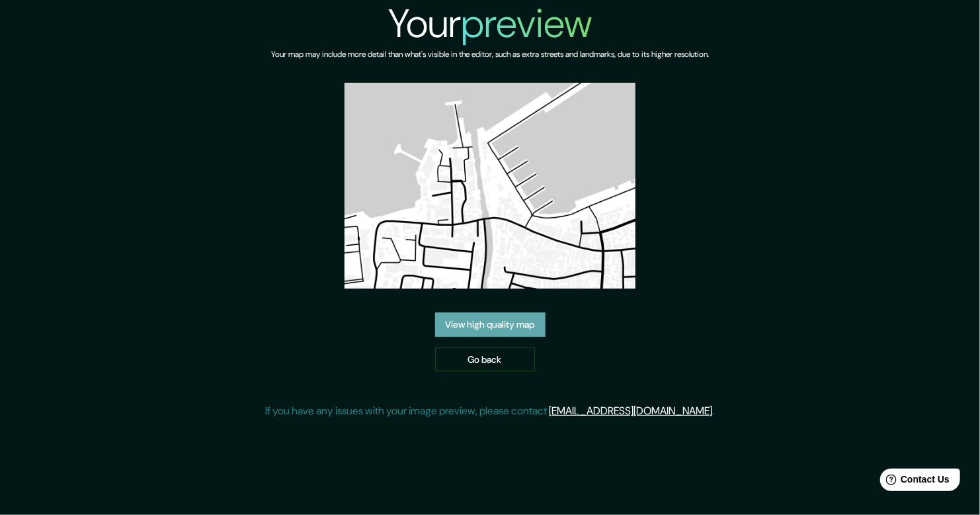 This screenshot has width=980, height=515. I want to click on img: created-map-preview, so click(490, 185).